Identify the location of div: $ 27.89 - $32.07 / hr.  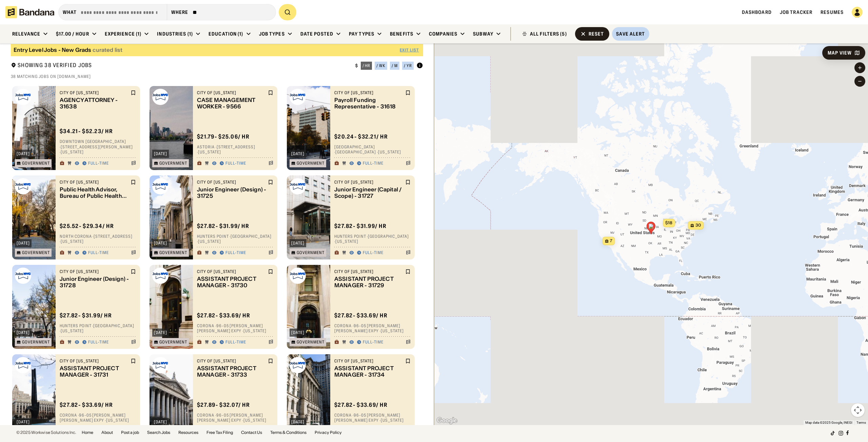
(224, 405).